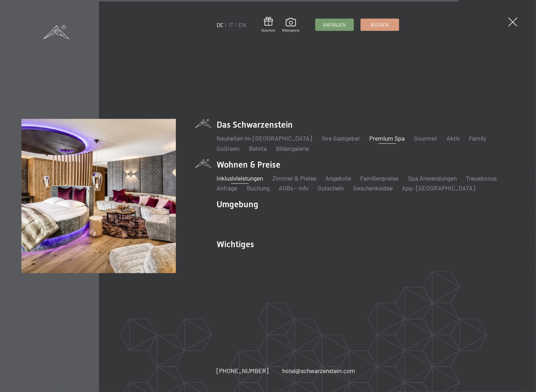  I want to click on a: Treuebonus, so click(481, 178).